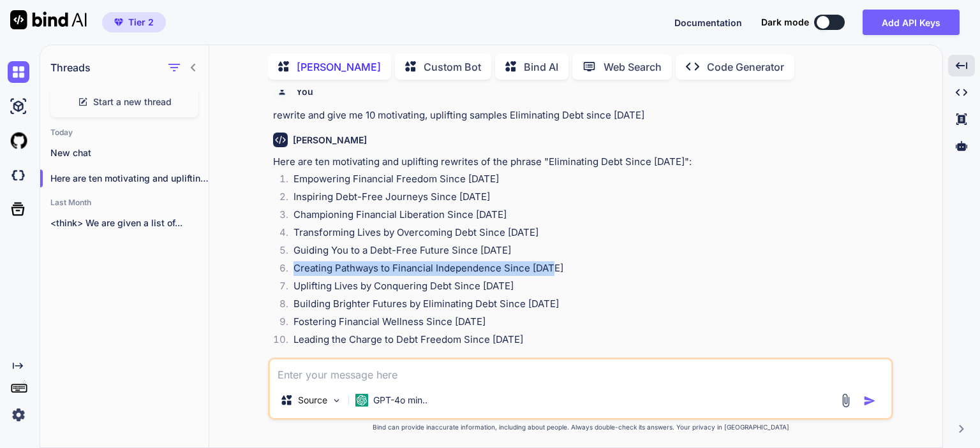  I want to click on p: New chat, so click(129, 153).